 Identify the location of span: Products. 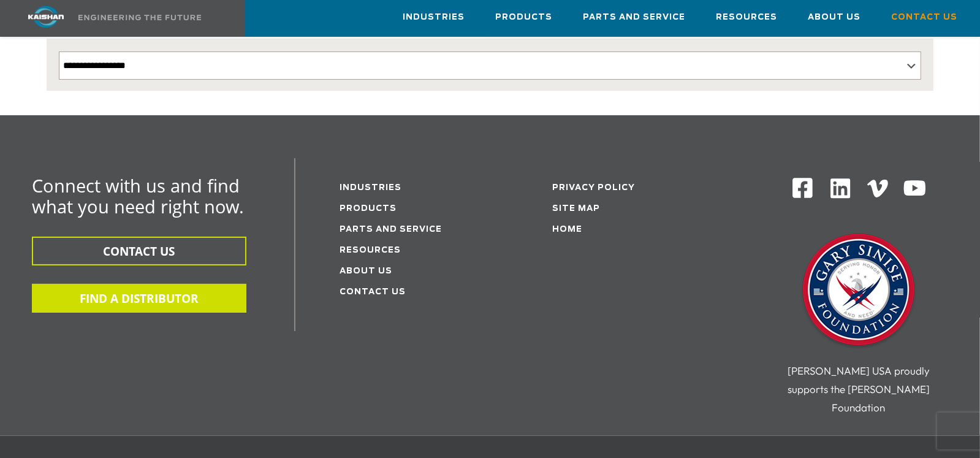
(524, 17).